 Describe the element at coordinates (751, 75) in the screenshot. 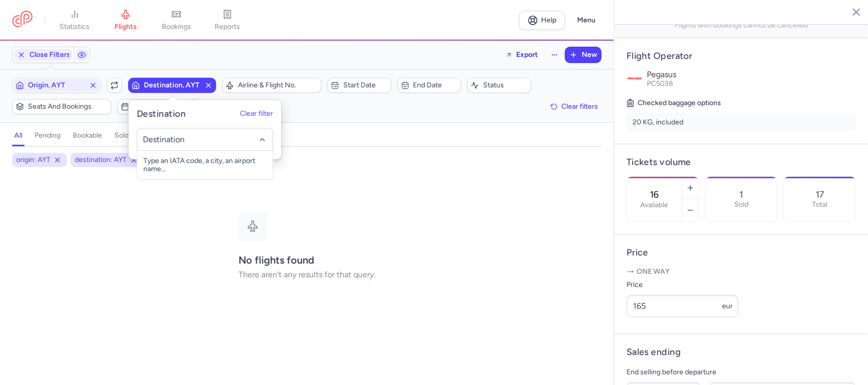

I see `p: Pegasus` at that location.